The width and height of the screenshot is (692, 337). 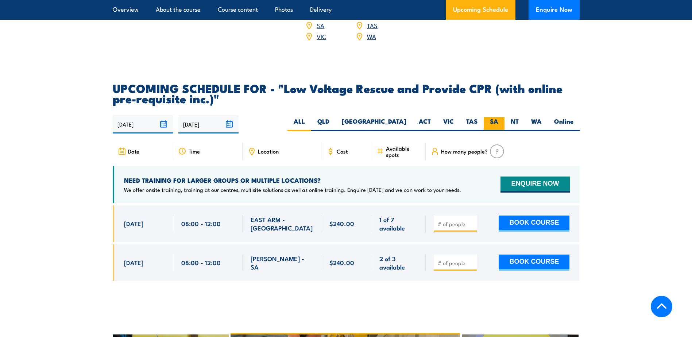 I want to click on a: VIC, so click(x=321, y=36).